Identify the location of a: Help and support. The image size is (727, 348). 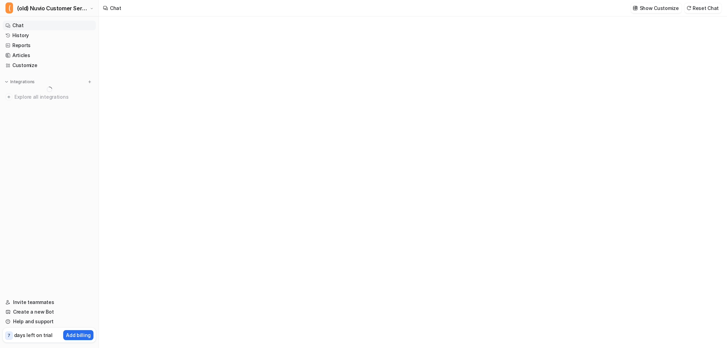
(49, 321).